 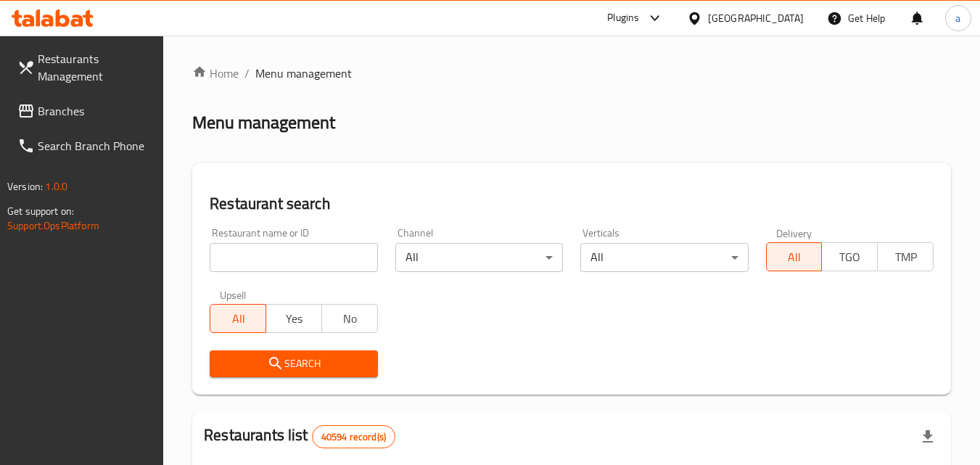 I want to click on span: 40594 record(s), so click(x=353, y=437).